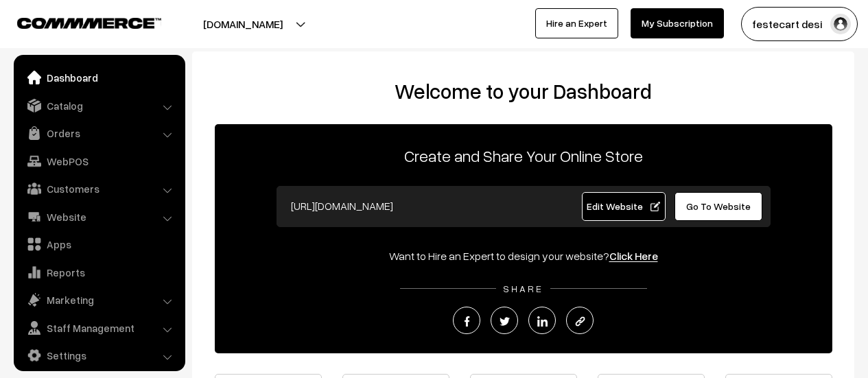  I want to click on a: My Subscription, so click(677, 23).